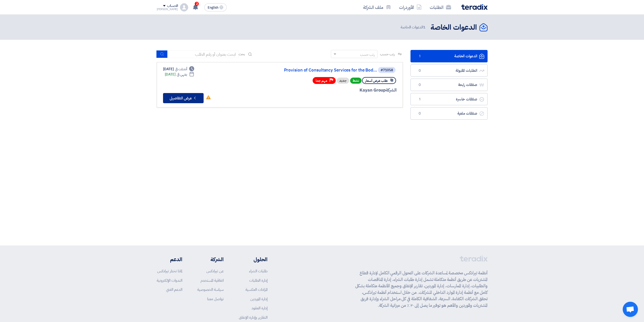 The height and width of the screenshot is (322, 644). What do you see at coordinates (259, 308) in the screenshot?
I see `a: إدارة العقود` at bounding box center [259, 308].